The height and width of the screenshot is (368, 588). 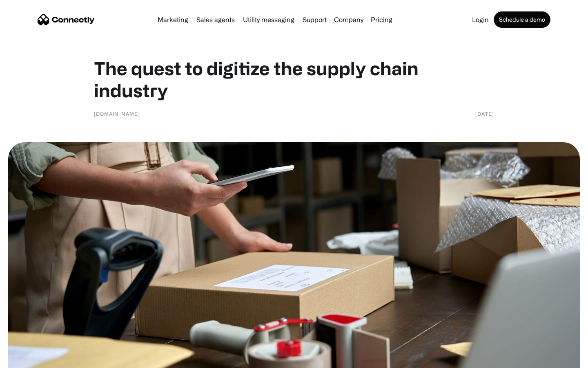 What do you see at coordinates (480, 19) in the screenshot?
I see `a: Login` at bounding box center [480, 19].